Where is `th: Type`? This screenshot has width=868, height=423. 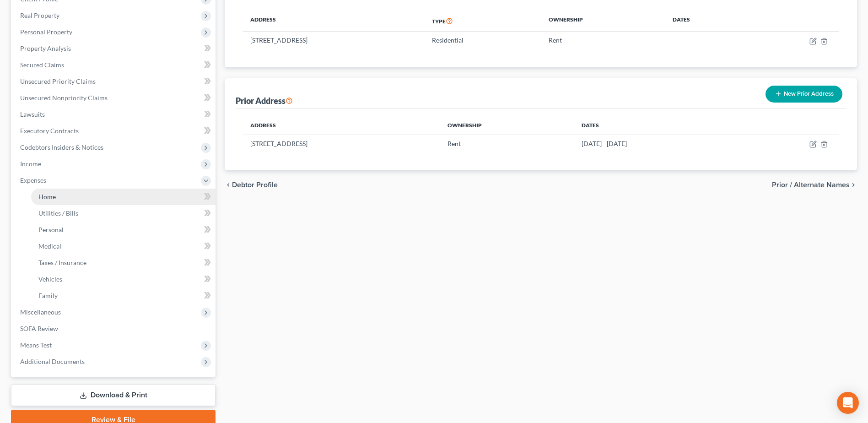 th: Type is located at coordinates (483, 21).